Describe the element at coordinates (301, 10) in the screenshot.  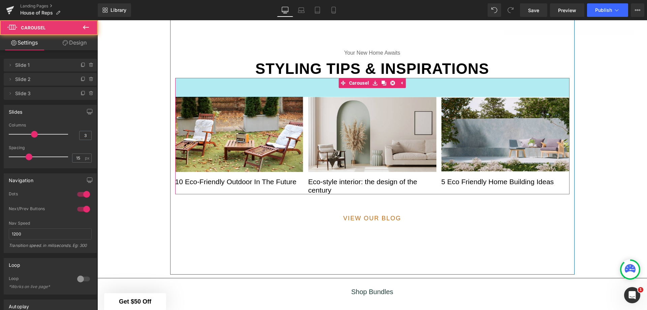
I see `a: Laptop` at that location.